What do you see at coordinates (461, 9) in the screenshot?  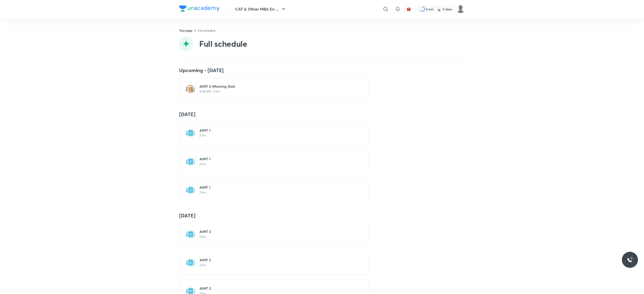 I see `img: Nilesh` at bounding box center [461, 9].